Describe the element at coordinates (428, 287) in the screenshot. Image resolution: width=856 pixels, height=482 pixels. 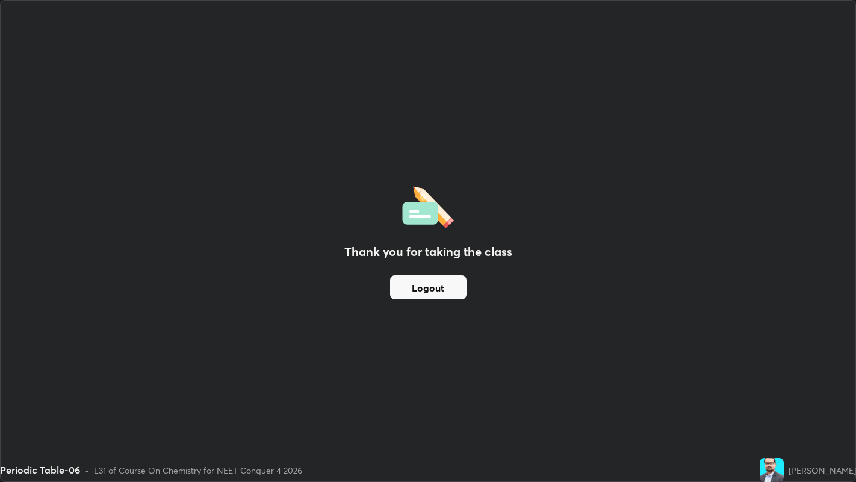
I see `button: Logout` at that location.